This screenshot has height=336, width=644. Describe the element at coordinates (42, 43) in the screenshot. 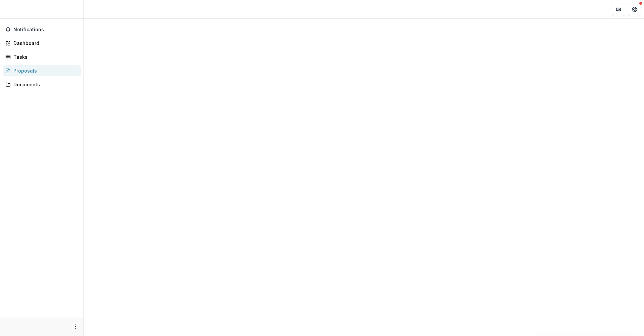

I see `a: Dashboard` at that location.